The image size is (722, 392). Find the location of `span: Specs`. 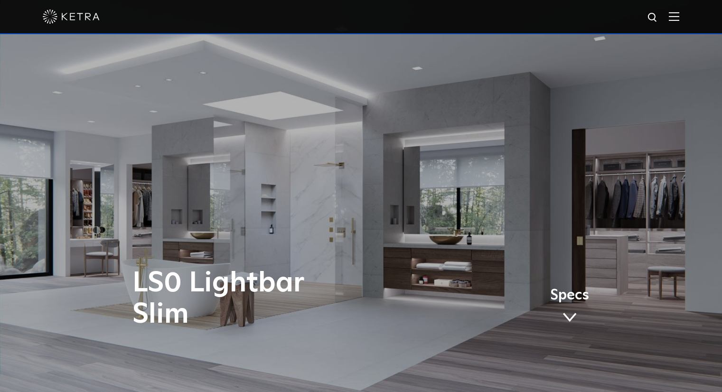

span: Specs is located at coordinates (570, 295).